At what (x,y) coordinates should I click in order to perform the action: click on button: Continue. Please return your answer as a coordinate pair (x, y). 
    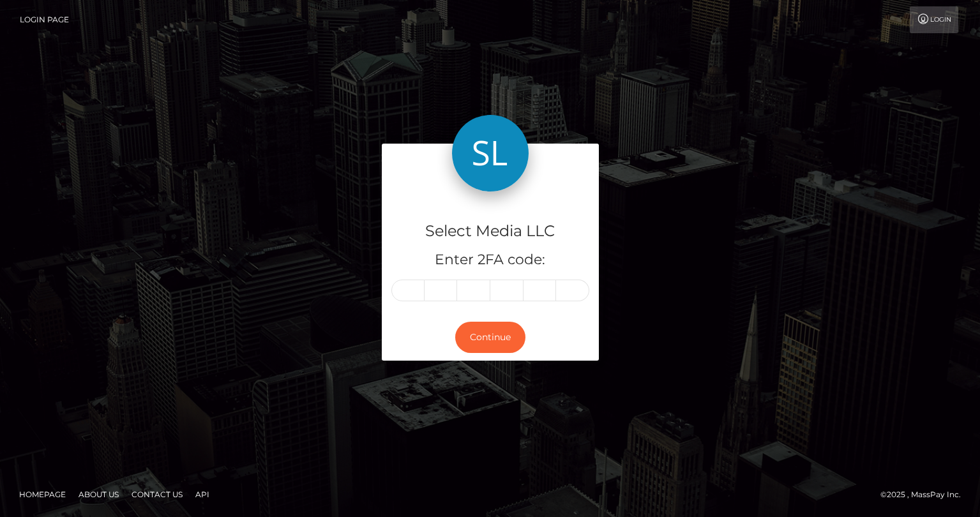
    Looking at the image, I should click on (490, 337).